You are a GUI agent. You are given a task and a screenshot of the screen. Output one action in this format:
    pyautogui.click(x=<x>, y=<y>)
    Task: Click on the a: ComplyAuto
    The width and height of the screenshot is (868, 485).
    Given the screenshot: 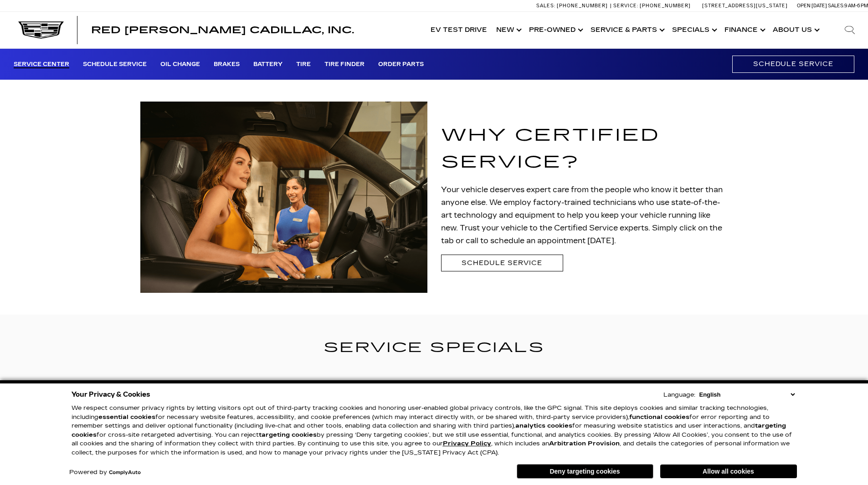 What is the action you would take?
    pyautogui.click(x=125, y=472)
    